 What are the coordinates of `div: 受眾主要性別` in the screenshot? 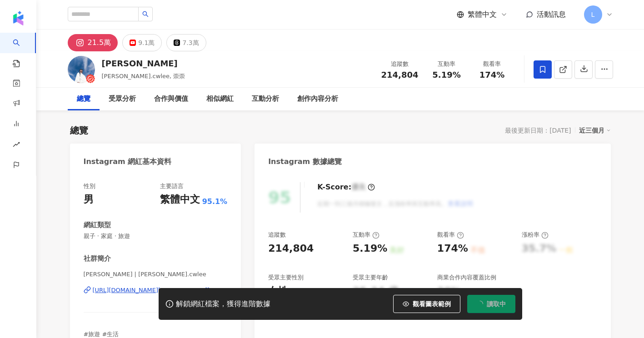 It's located at (286, 278).